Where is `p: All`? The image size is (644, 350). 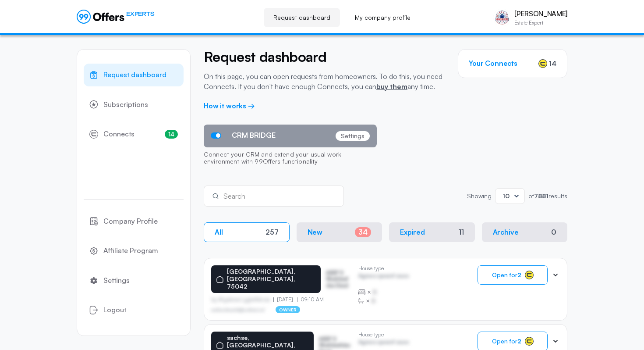 p: All is located at coordinates (219, 232).